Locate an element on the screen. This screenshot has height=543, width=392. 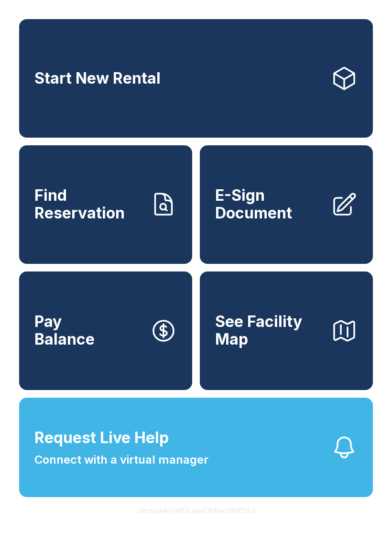
button: See Facility Map is located at coordinates (286, 331).